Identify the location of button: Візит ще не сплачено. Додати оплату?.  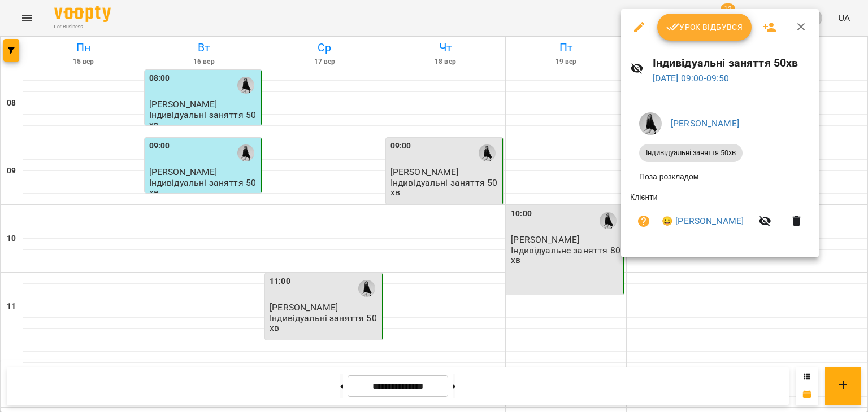
(643, 221).